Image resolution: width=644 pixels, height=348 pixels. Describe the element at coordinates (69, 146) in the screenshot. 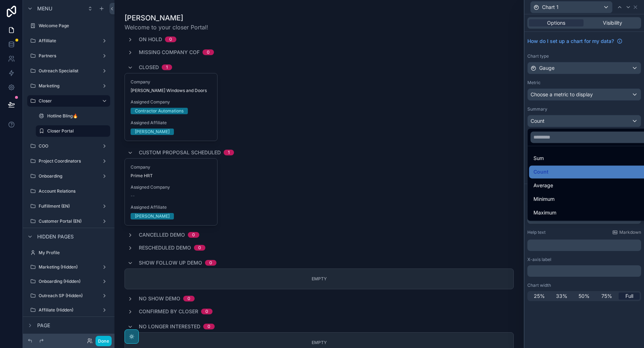

I see `a: COO` at that location.